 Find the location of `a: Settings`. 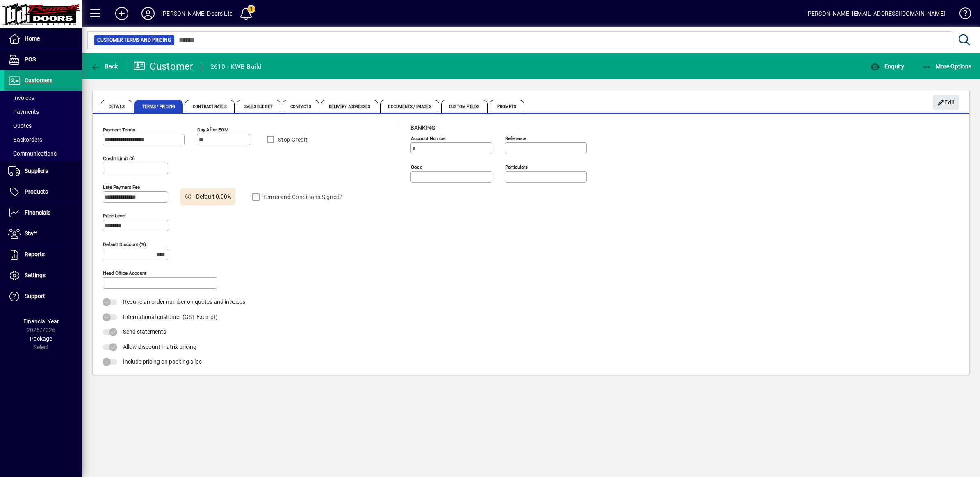

a: Settings is located at coordinates (43, 276).